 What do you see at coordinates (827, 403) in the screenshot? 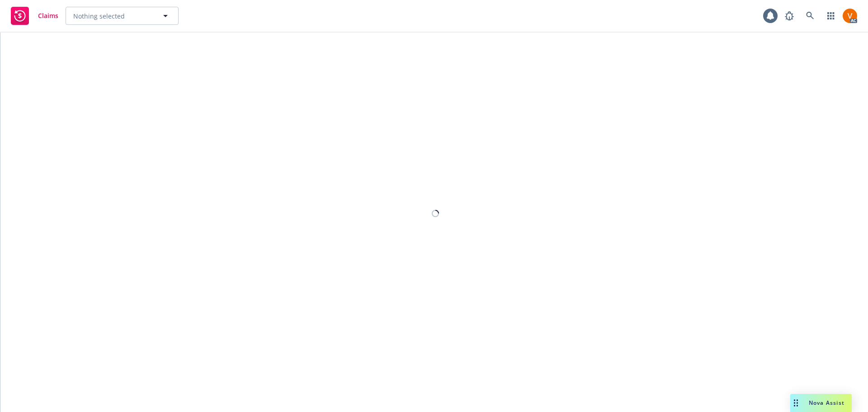
I see `span: Nova Assist` at bounding box center [827, 403].